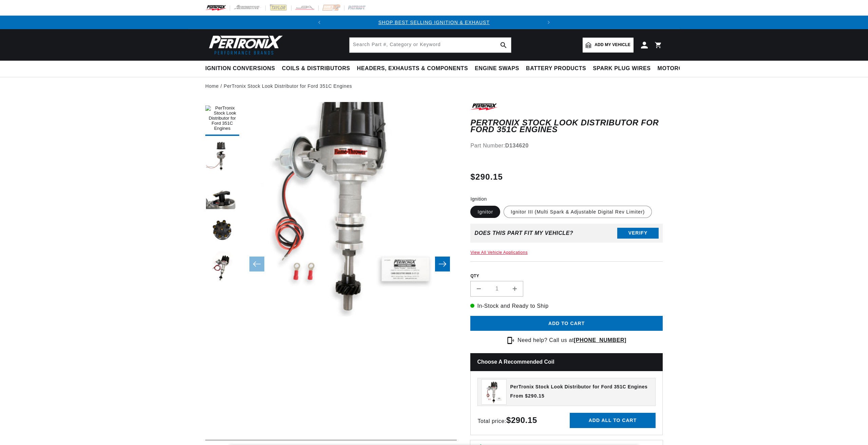 The width and height of the screenshot is (868, 445). I want to click on span: Headers, Exhausts & Components, so click(412, 68).